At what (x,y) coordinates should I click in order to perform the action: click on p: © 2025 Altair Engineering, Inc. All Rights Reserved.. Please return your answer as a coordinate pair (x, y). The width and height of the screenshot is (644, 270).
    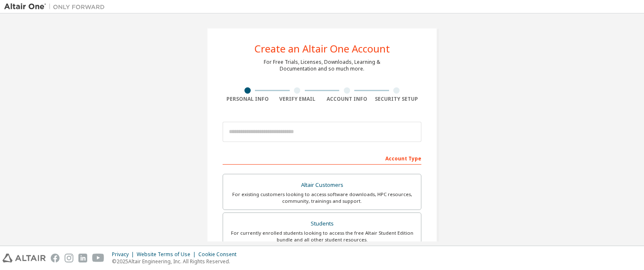
    Looking at the image, I should click on (177, 261).